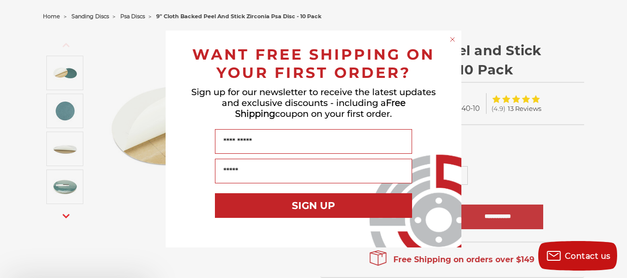 Image resolution: width=627 pixels, height=278 pixels. What do you see at coordinates (452, 39) in the screenshot?
I see `button: Close dialog` at bounding box center [452, 39].